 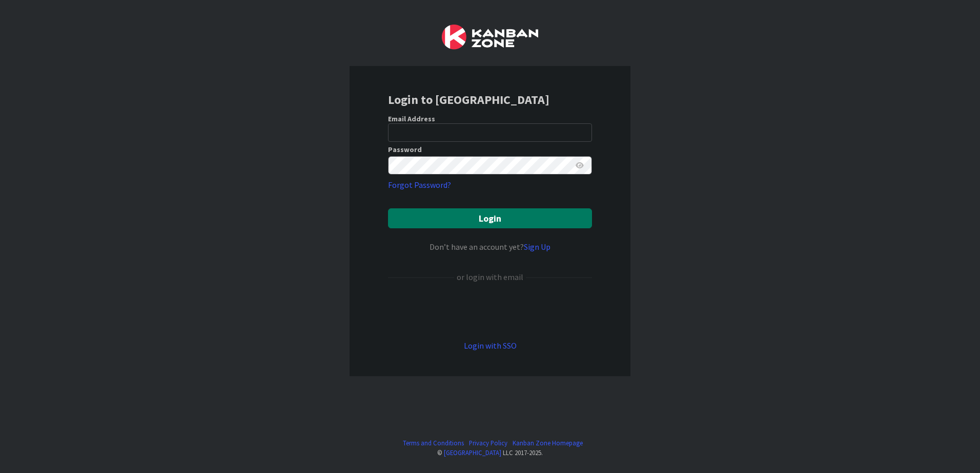 What do you see at coordinates (412, 119) in the screenshot?
I see `label: Email Address` at bounding box center [412, 119].